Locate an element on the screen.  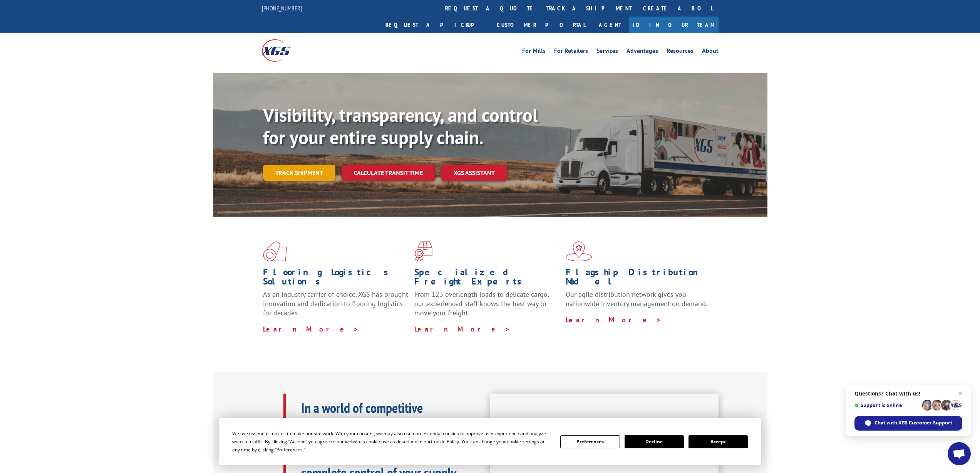
button: Preferences is located at coordinates (590, 441).